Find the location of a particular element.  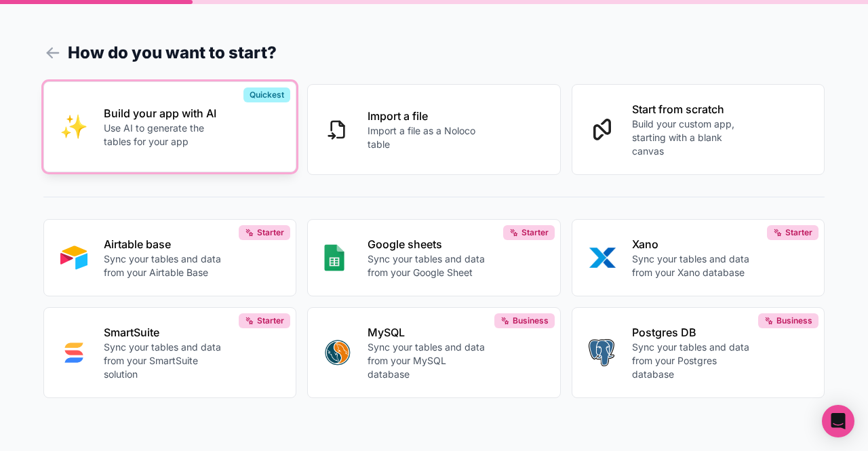

button: Import a fileImport a file as a Noloco table is located at coordinates (434, 129).